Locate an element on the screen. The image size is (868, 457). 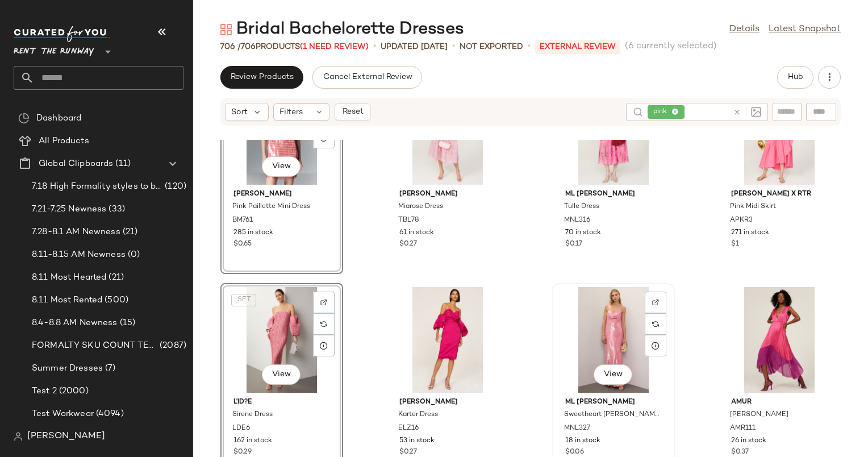
span: Sirene Dress is located at coordinates (252, 415).